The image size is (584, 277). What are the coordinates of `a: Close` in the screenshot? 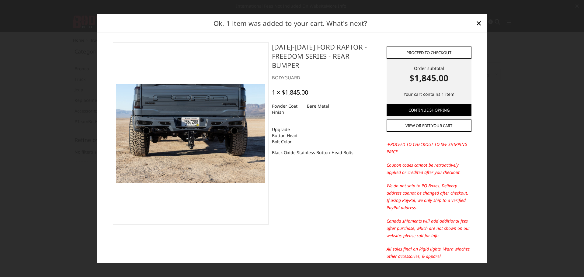 It's located at (479, 23).